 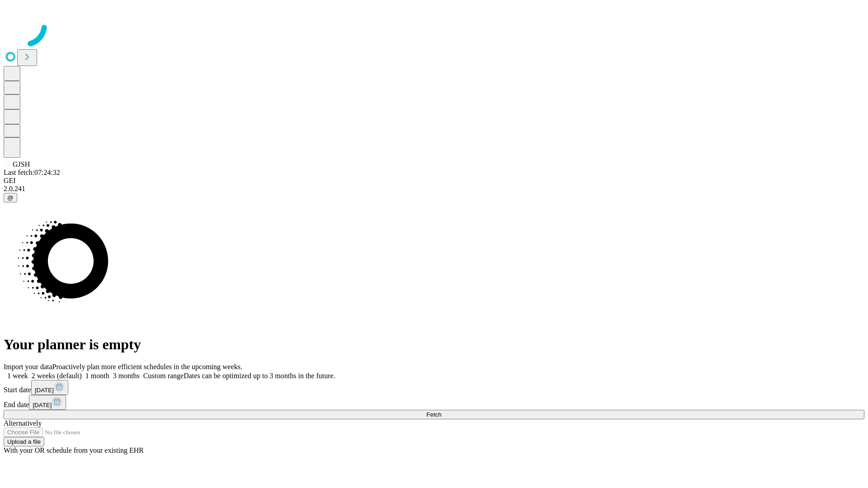 What do you see at coordinates (23, 423) in the screenshot?
I see `span: Alternatively` at bounding box center [23, 423].